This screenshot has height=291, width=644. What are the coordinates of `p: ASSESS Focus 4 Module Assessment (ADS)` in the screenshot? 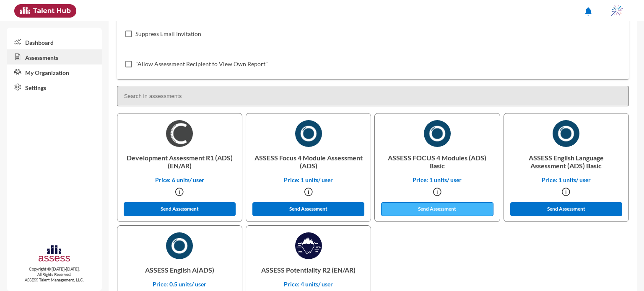 It's located at (308, 162).